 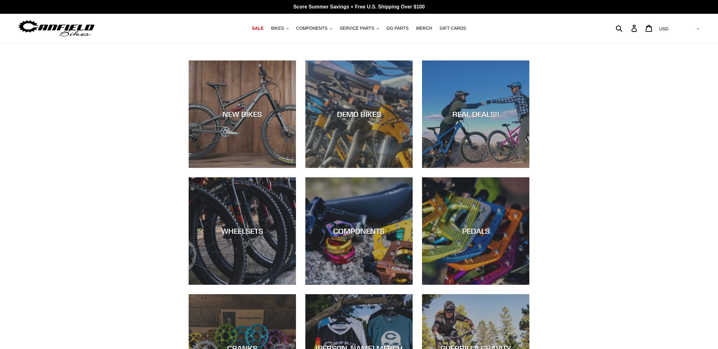 I want to click on div: REAL DEALS!!, so click(x=476, y=114).